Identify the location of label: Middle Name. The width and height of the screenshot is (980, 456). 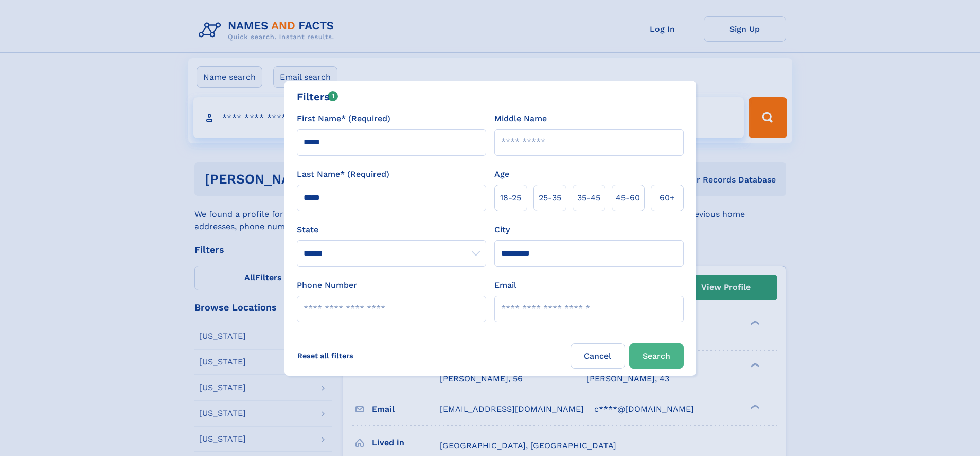
(520, 119).